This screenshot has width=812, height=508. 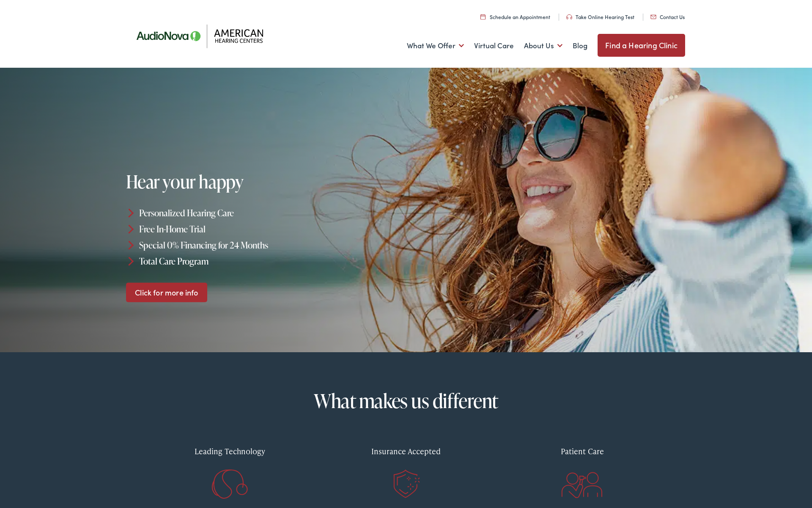 I want to click on a: Insurance Accepted, so click(x=406, y=464).